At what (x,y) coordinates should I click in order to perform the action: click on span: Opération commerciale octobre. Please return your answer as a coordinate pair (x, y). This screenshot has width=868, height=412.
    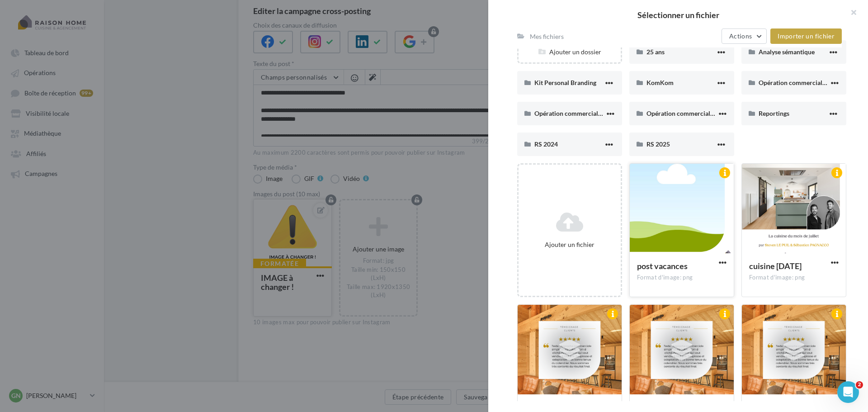
    Looking at the image, I should click on (803, 82).